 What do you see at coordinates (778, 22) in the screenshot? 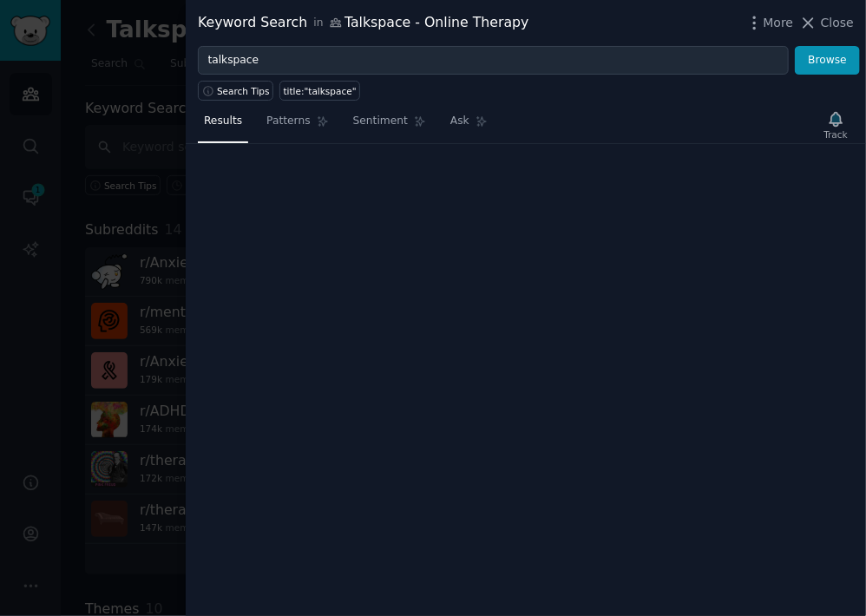
I see `span: More` at bounding box center [778, 22].